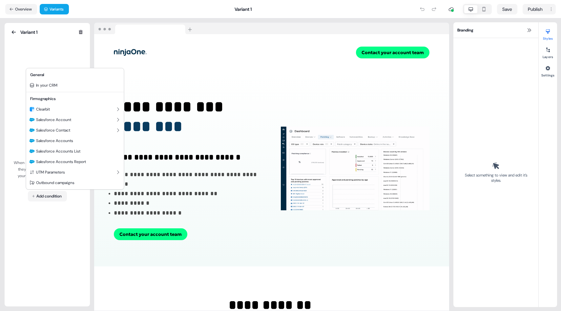 This screenshot has width=561, height=311. Describe the element at coordinates (43, 109) in the screenshot. I see `span: Clearbit` at that location.